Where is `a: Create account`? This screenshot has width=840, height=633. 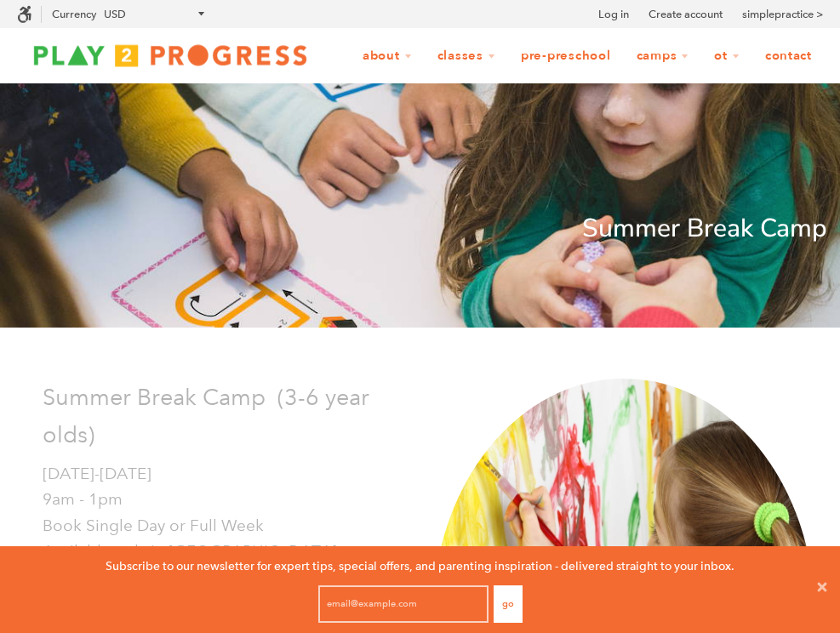
a: Create account is located at coordinates (685, 15).